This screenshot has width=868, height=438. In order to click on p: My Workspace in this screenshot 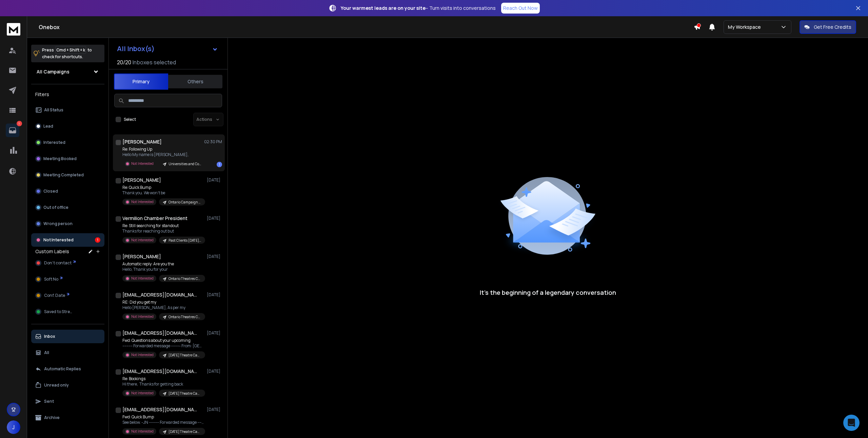, I will do `click(746, 27)`.